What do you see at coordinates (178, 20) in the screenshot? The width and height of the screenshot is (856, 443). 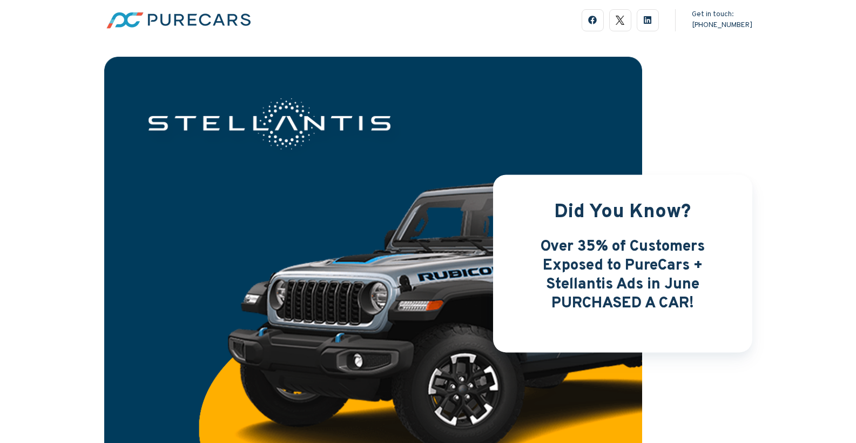 I see `img: pc-logo-fc-horizontal` at bounding box center [178, 20].